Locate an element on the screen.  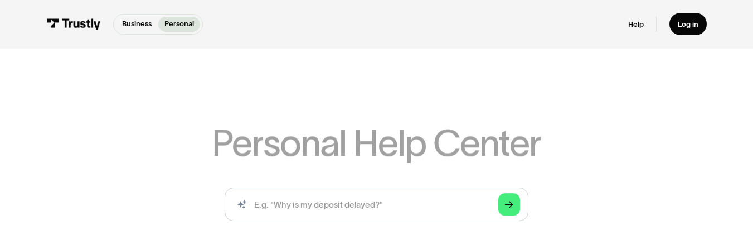
a: Business is located at coordinates (137, 24).